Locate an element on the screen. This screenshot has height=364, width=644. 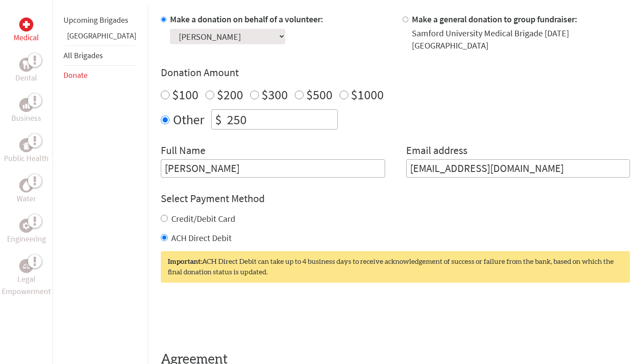
a: EngineeringEngineering is located at coordinates (26, 232).